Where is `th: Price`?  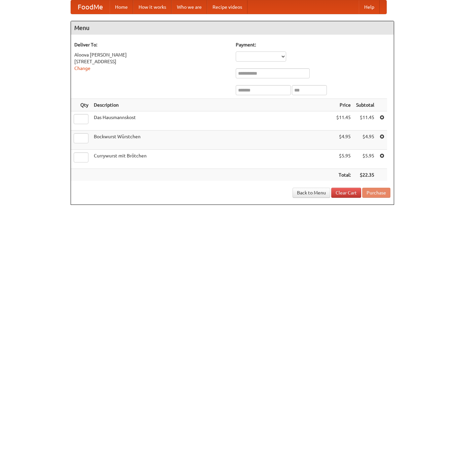
th: Price is located at coordinates (343, 105).